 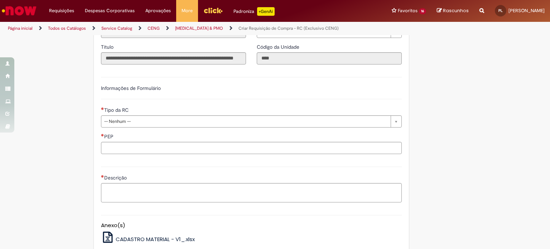 What do you see at coordinates (289, 28) in the screenshot?
I see `a: Criar Requisição de Compra - RC (Exclusivo CENG)` at bounding box center [289, 28].